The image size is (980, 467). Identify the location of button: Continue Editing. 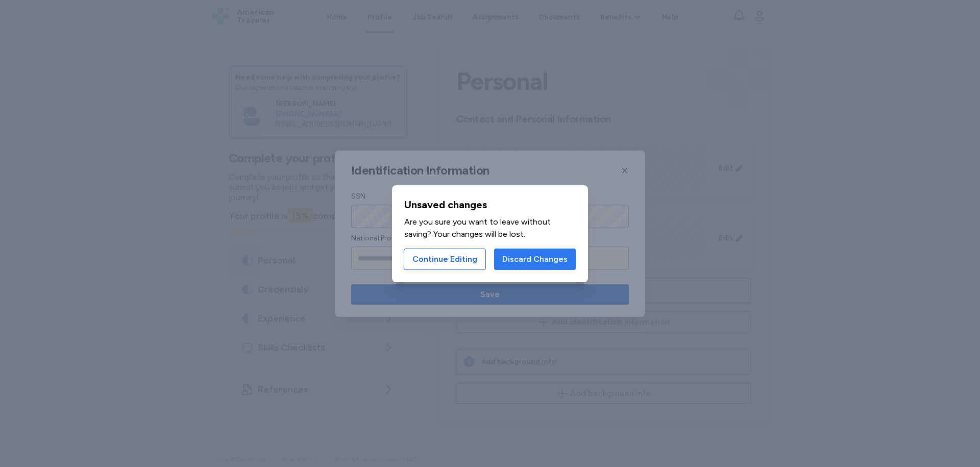
(445, 259).